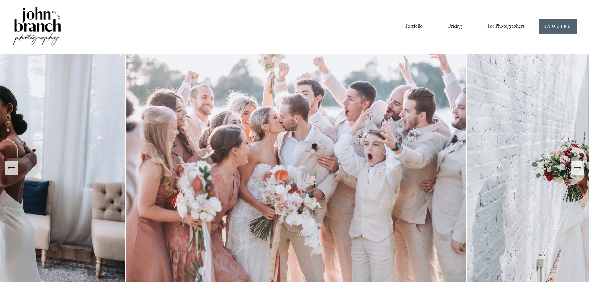  What do you see at coordinates (506, 27) in the screenshot?
I see `a: folder dropdown` at bounding box center [506, 27].